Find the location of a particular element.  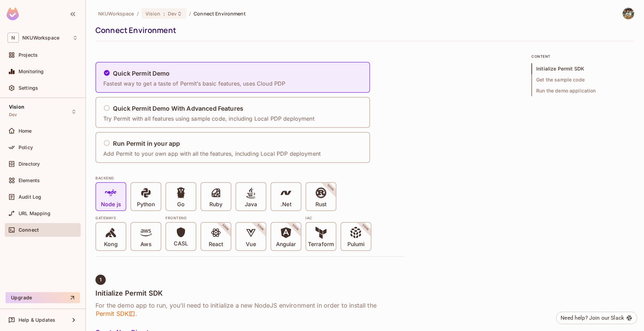

span: Projects is located at coordinates (28, 55).